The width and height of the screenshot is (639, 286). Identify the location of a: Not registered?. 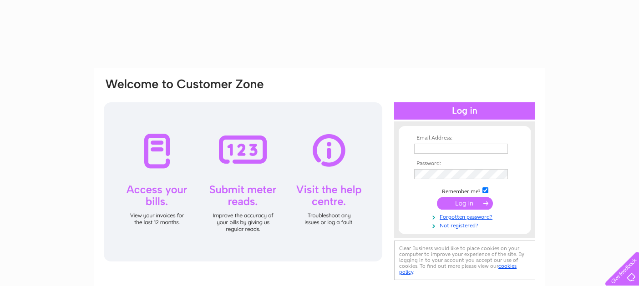
(465, 225).